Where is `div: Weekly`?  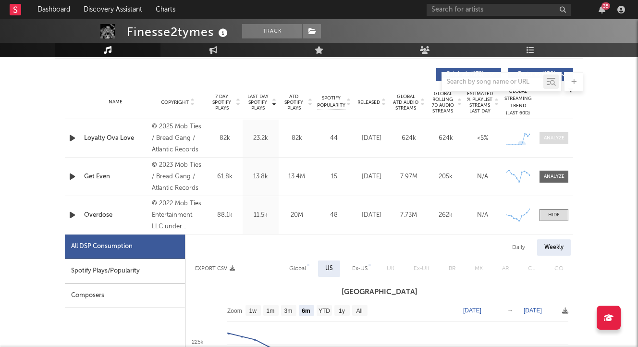 div: Weekly is located at coordinates (554, 247).